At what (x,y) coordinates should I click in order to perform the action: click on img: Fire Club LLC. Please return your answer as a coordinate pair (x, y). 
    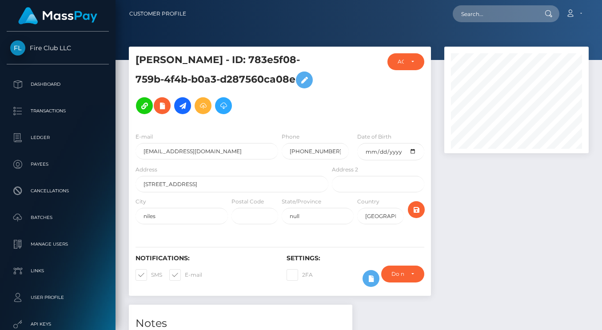
    Looking at the image, I should click on (18, 48).